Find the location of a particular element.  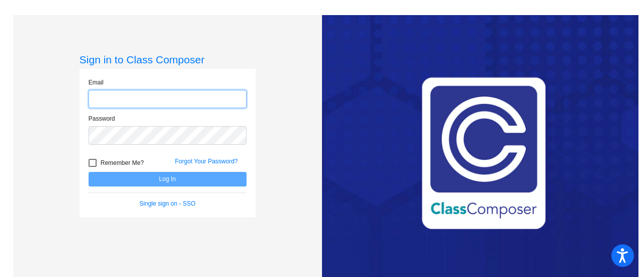

a: Forgot Your Password? is located at coordinates (206, 161).